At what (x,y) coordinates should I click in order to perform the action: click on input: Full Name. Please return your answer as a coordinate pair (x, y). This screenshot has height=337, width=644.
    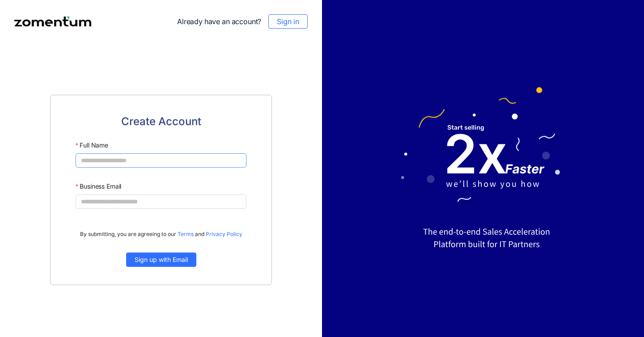
    Looking at the image, I should click on (161, 160).